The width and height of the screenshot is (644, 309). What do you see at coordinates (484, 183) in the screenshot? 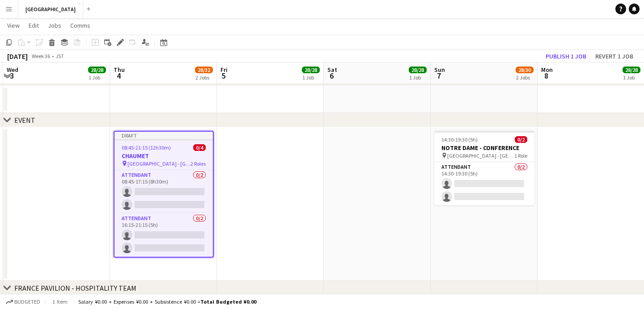
I see `app-card-role: ATTENDANT0/214:30-19:30 (5h)` at bounding box center [484, 183].